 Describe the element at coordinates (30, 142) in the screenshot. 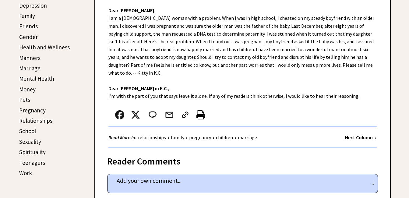

I see `a: Sexuality` at that location.